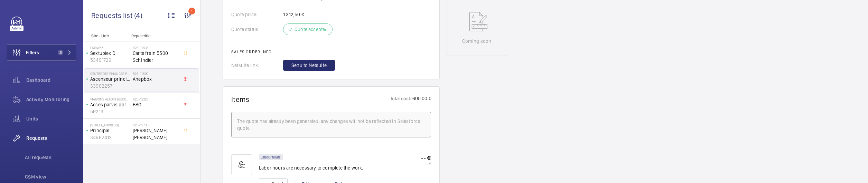 This screenshot has height=183, width=868. What do you see at coordinates (110, 104) in the screenshot?
I see `p: Accès parvis porte gauche` at bounding box center [110, 104].